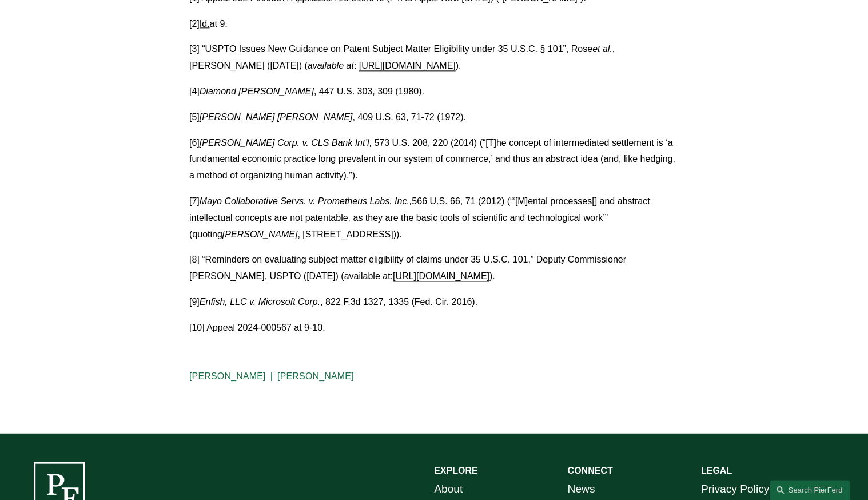  What do you see at coordinates (330, 65) in the screenshot?
I see `em: available at` at bounding box center [330, 65].